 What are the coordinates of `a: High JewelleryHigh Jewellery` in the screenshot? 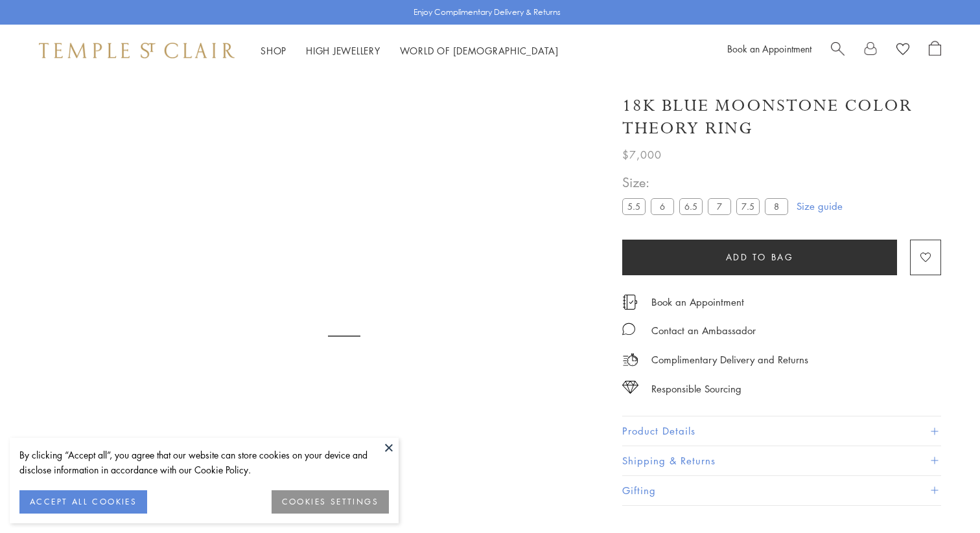 It's located at (342, 51).